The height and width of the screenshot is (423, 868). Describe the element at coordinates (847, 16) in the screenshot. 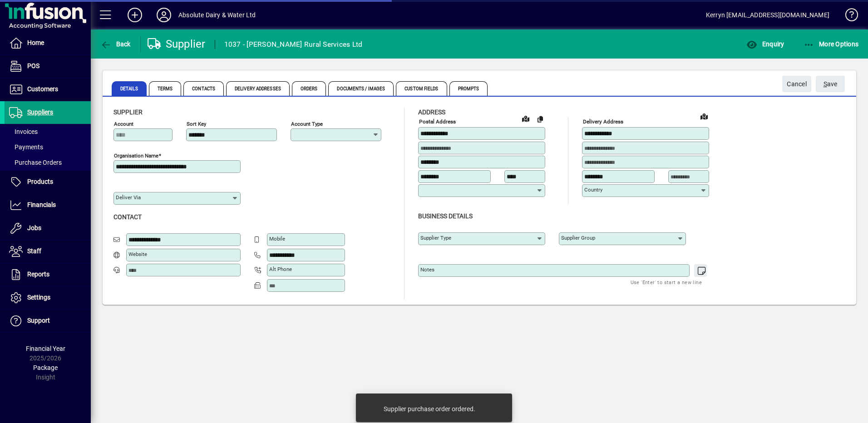

I see `a: Knowledge Base` at that location.